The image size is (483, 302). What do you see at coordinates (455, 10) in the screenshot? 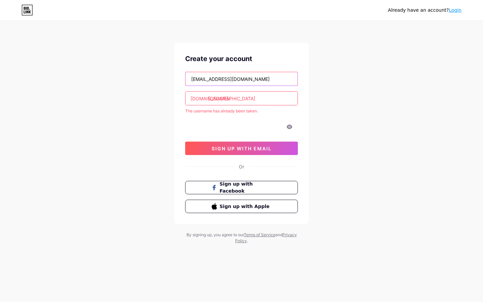
I see `a: Login` at bounding box center [455, 10].